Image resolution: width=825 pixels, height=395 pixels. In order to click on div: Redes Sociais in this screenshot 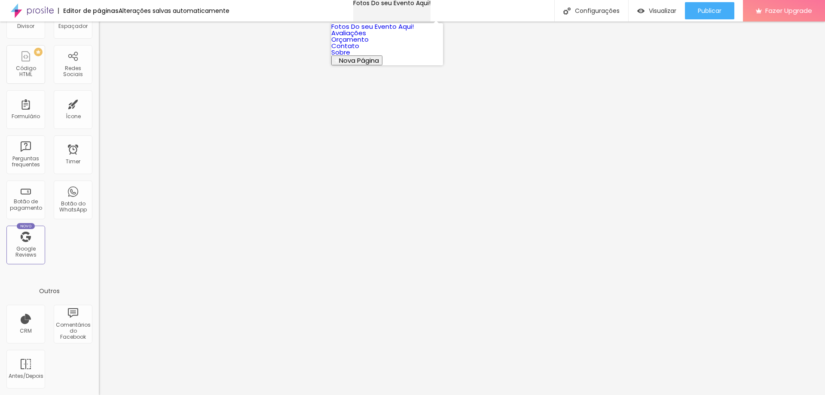, I will do `click(73, 71)`.